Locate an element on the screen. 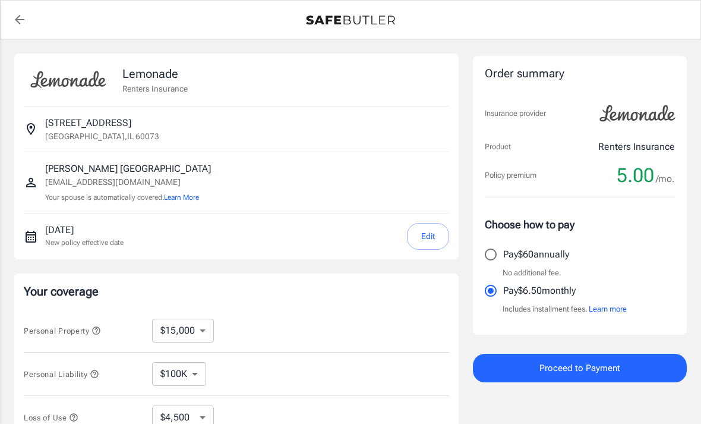 Image resolution: width=701 pixels, height=424 pixels. span: Personal Property is located at coordinates (62, 330).